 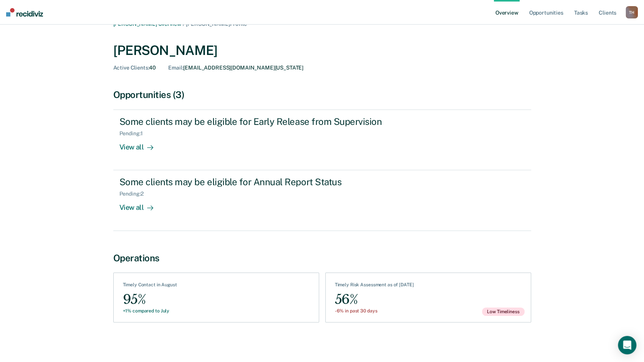 I want to click on img: Recidiviz, so click(x=24, y=12).